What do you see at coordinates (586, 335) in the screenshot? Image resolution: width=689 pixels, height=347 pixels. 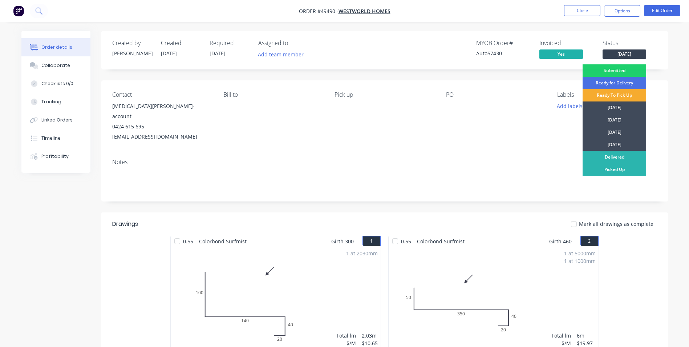 I see `div: 6m` at bounding box center [586, 335].